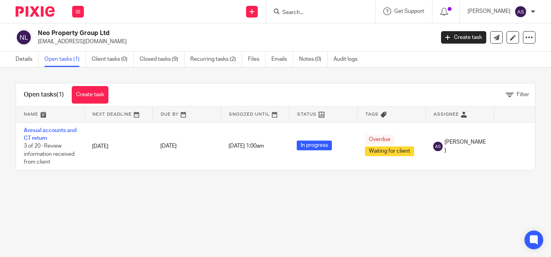  What do you see at coordinates (249, 114) in the screenshot?
I see `span: Snoozed Until` at bounding box center [249, 114].